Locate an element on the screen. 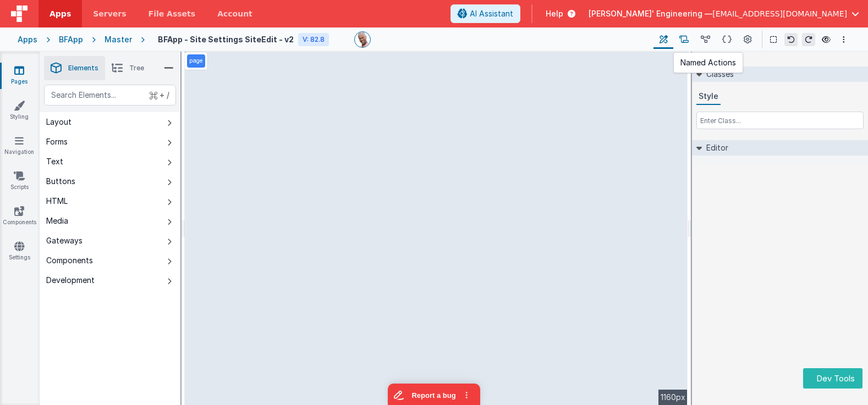 The height and width of the screenshot is (405, 868). input: Enter Class... is located at coordinates (780, 120).